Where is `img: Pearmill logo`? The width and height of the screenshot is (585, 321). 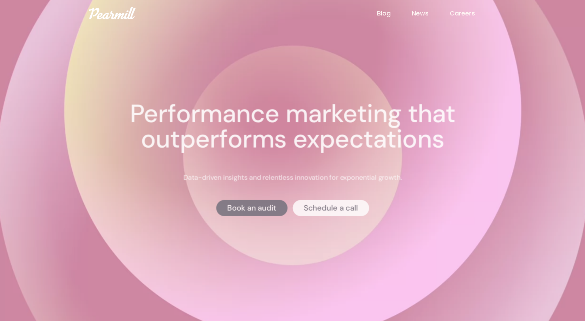
img: Pearmill logo is located at coordinates (112, 13).